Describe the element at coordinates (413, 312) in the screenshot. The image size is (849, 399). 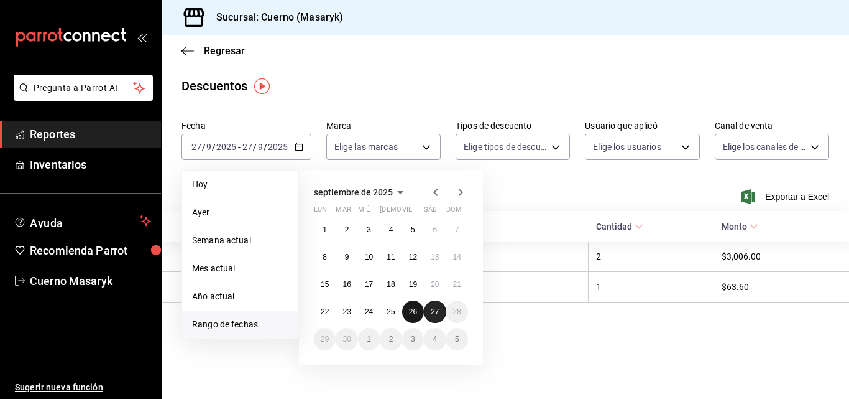
I see `abbr: 26 de septiembre de 2025` at that location.